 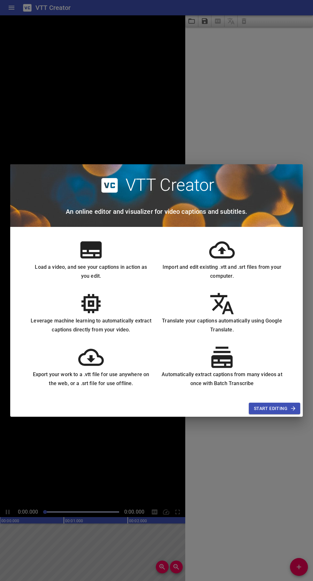 What do you see at coordinates (275, 409) in the screenshot?
I see `span: Start Editing` at bounding box center [275, 409].